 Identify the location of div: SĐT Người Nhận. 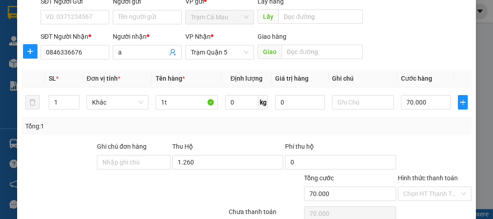
(75, 37).